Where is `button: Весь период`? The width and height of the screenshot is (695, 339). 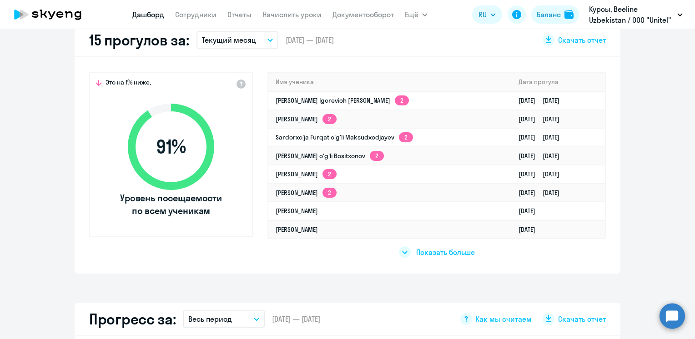
button: Весь период is located at coordinates (224, 319).